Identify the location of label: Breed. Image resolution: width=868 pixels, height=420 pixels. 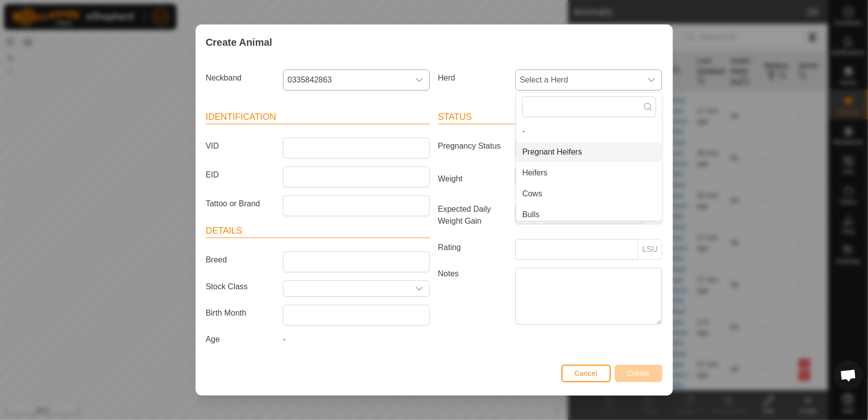
(241, 260).